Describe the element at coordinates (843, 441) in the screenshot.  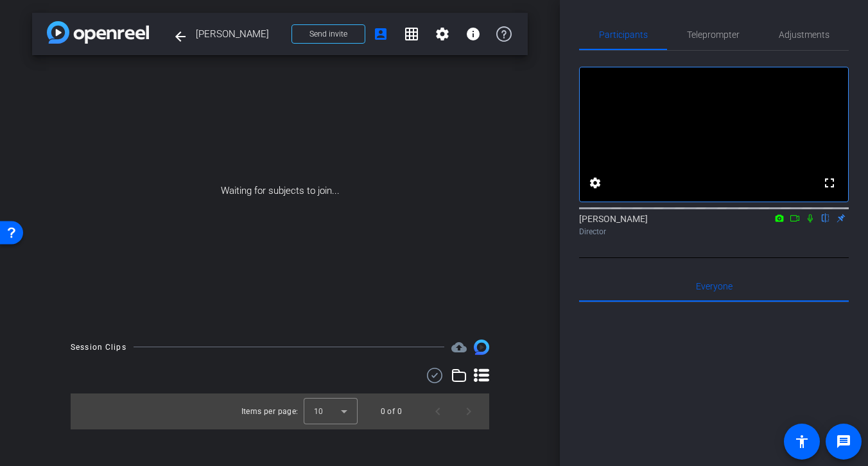
I see `mat-icon: message` at that location.